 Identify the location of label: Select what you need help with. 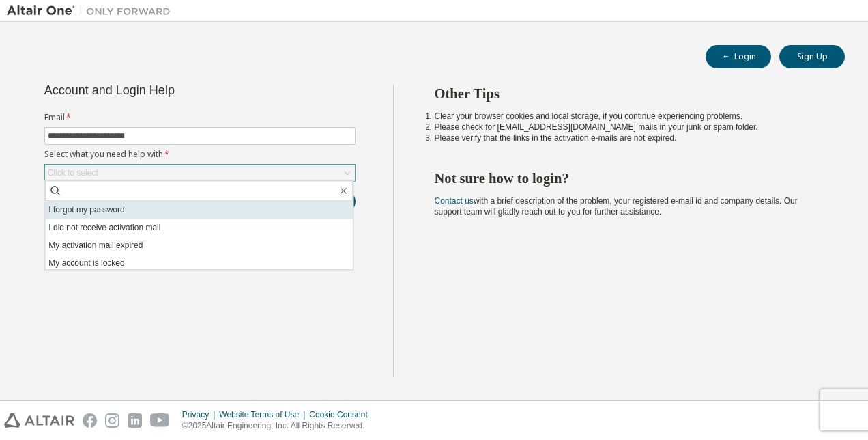
(200, 154).